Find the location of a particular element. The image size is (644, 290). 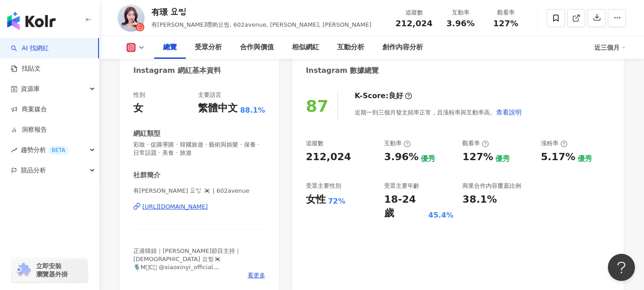

span: 競品分析 is located at coordinates (33, 170).